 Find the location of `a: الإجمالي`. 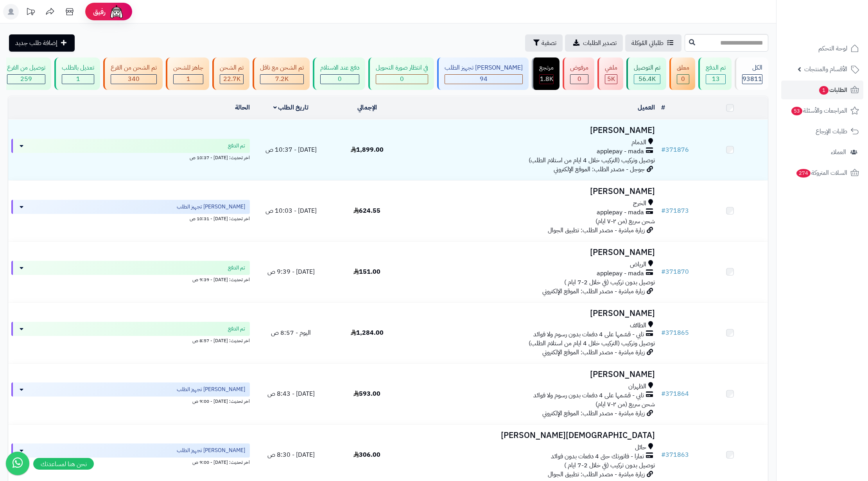

a: الإجمالي is located at coordinates (367, 108).